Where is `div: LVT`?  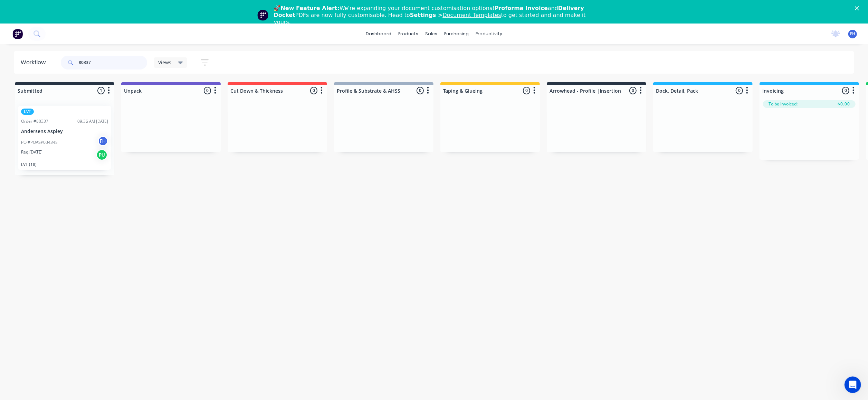
div: LVT is located at coordinates (27, 112).